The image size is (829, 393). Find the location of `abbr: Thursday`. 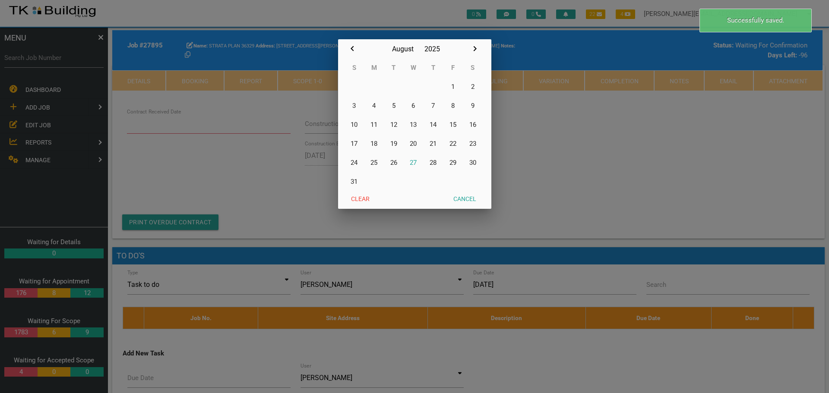

abbr: Thursday is located at coordinates (433, 68).